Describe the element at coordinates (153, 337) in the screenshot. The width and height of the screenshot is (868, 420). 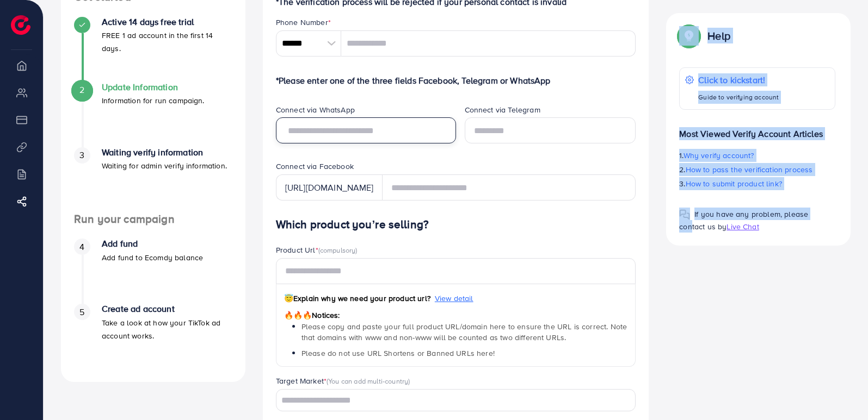
I see `li: Create ad account` at that location.